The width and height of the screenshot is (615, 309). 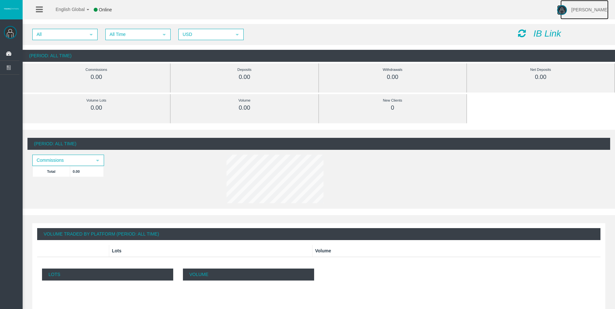 I want to click on th: Volume, so click(x=456, y=250).